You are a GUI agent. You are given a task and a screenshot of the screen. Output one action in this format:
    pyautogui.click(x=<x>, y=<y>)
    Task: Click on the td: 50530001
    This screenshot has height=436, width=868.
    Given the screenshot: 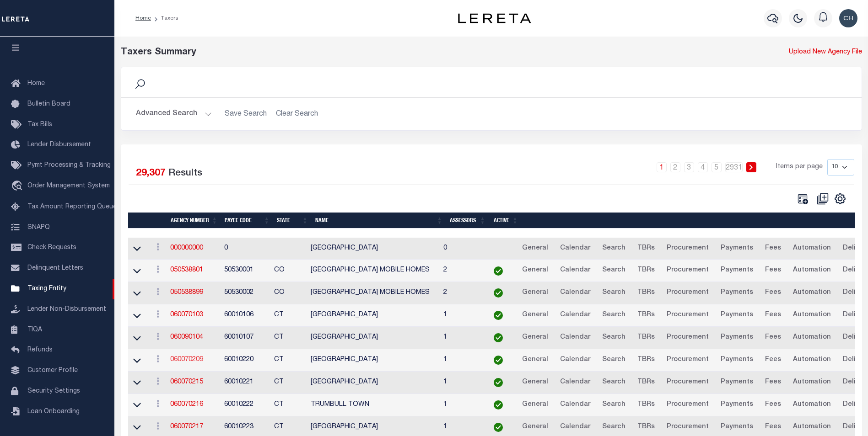 What is the action you would take?
    pyautogui.click(x=246, y=270)
    